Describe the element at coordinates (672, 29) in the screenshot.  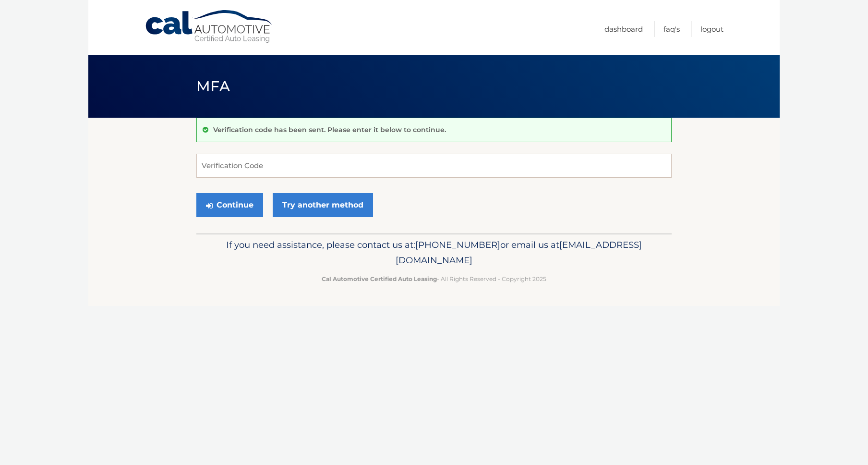
I see `a: FAQ's` at that location.